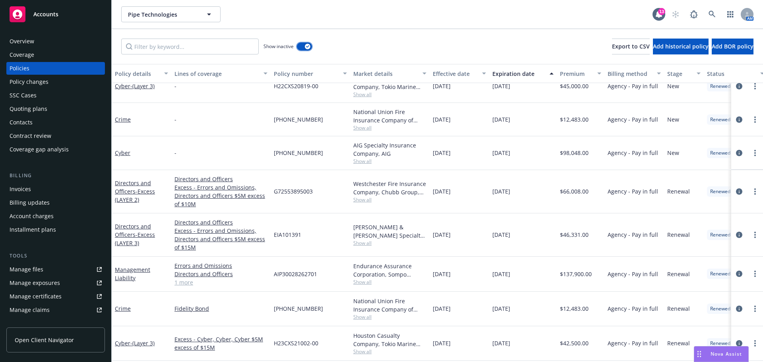 The image size is (763, 362). I want to click on a: Coverage, so click(56, 55).